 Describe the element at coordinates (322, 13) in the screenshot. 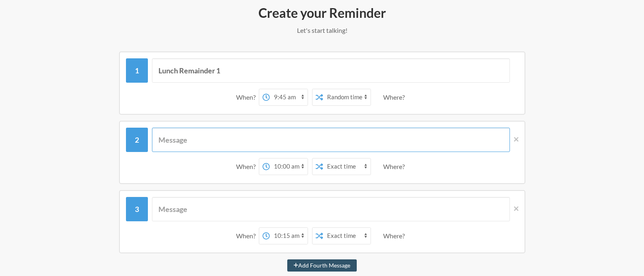

I see `h2: Create your Reminder` at that location.